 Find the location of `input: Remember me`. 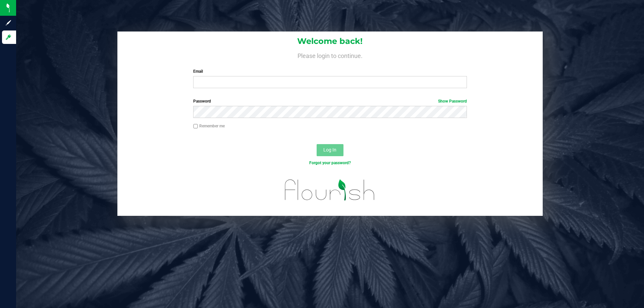

input: Remember me is located at coordinates (196, 126).